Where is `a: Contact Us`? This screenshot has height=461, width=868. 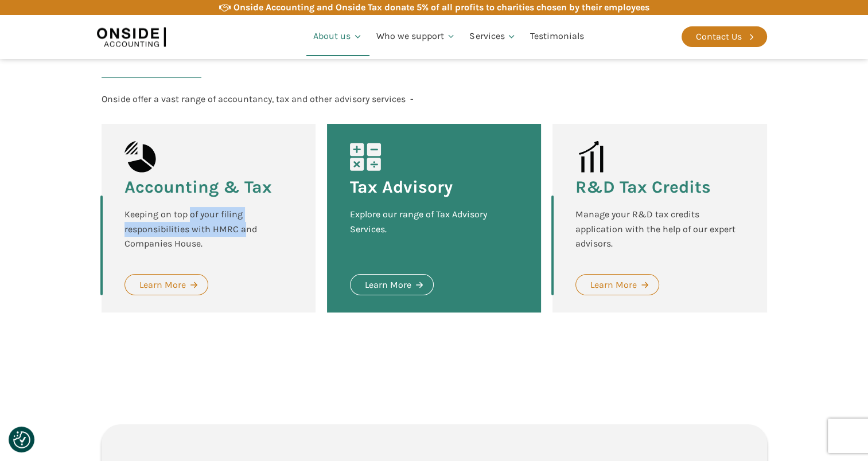 a: Contact Us is located at coordinates (724, 37).